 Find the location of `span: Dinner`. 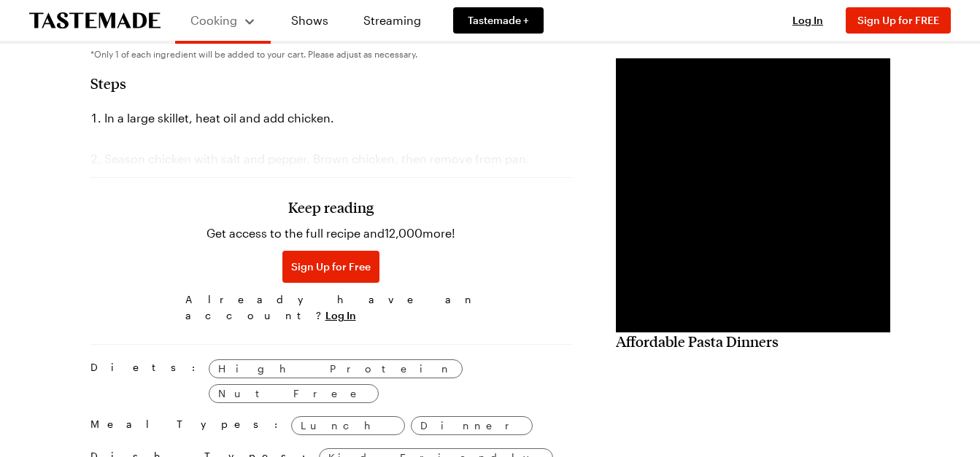

span: Dinner is located at coordinates (472, 426).